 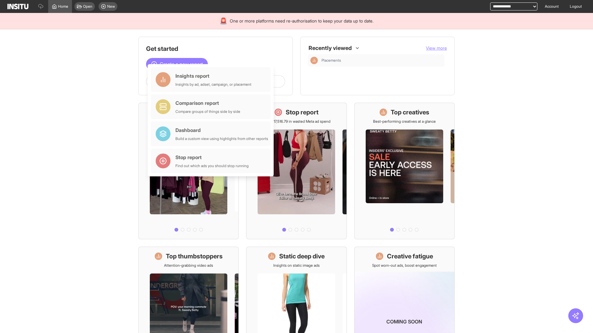 What do you see at coordinates (212, 166) in the screenshot?
I see `div: Find out which ads you should stop running` at bounding box center [212, 166].